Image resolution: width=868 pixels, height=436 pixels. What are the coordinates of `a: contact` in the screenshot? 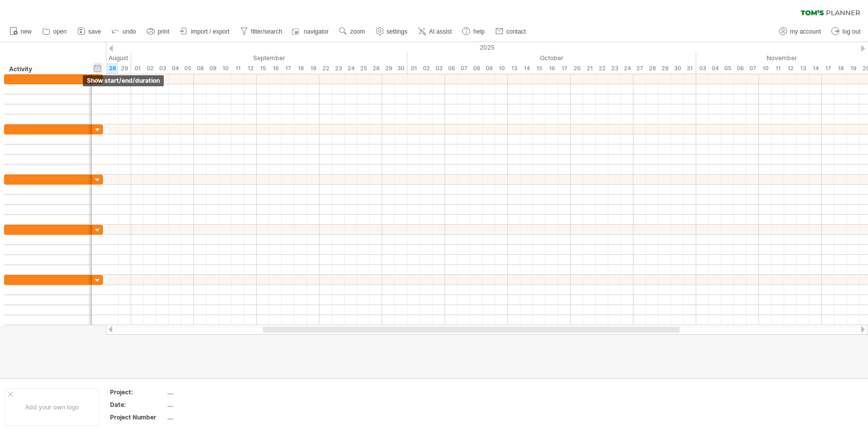 It's located at (511, 31).